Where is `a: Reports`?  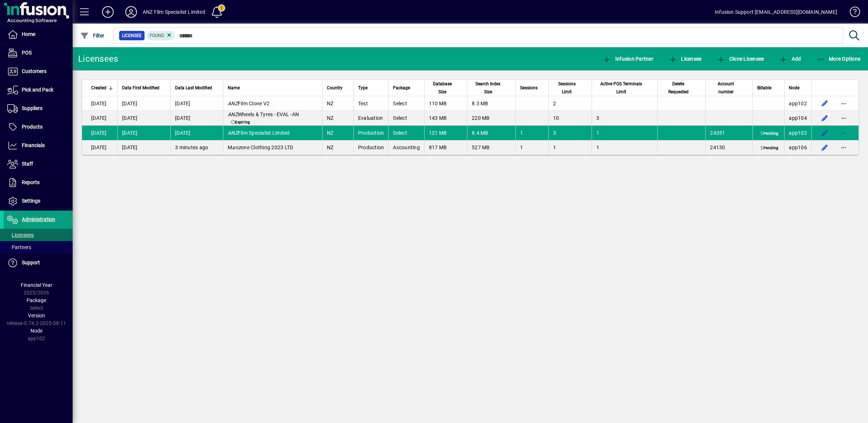 a: Reports is located at coordinates (38, 182).